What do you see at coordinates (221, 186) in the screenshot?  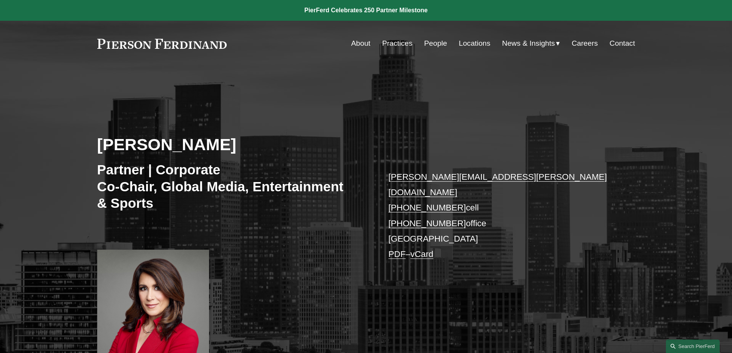 I see `h3: Partner | Corporate Co-Chair, Global Media, Entertainment & Sports` at bounding box center [221, 186].